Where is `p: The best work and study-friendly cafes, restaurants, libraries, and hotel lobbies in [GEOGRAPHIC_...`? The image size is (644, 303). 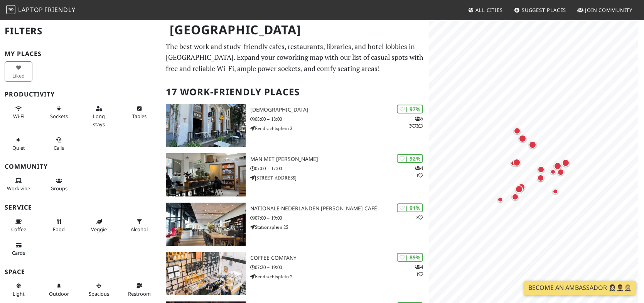 p: The best work and study-friendly cafes, restaurants, libraries, and hotel lobbies in [GEOGRAPHIC_... is located at coordinates (295, 57).